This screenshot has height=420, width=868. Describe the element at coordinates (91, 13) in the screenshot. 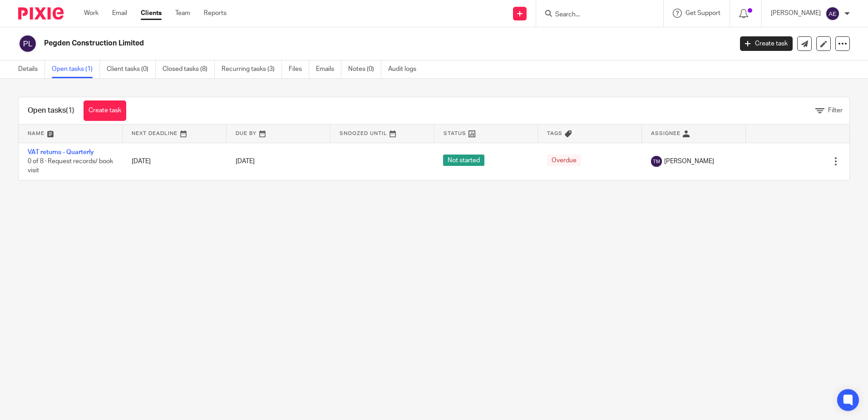

I see `a: Work` at that location.